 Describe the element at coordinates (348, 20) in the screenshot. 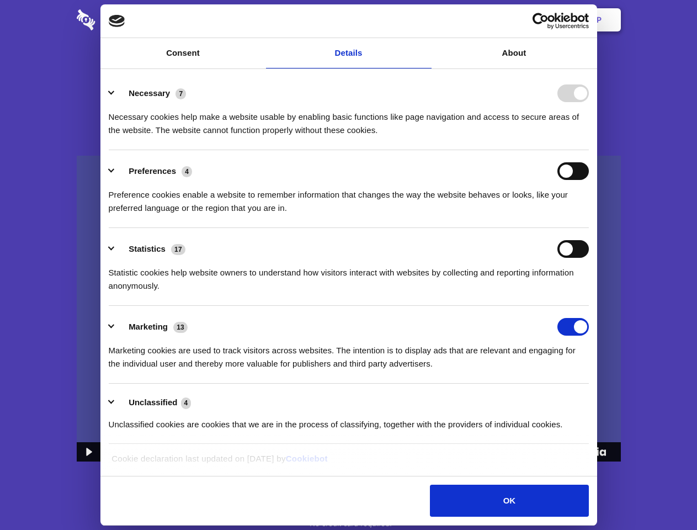

I see `a: Pricing` at that location.